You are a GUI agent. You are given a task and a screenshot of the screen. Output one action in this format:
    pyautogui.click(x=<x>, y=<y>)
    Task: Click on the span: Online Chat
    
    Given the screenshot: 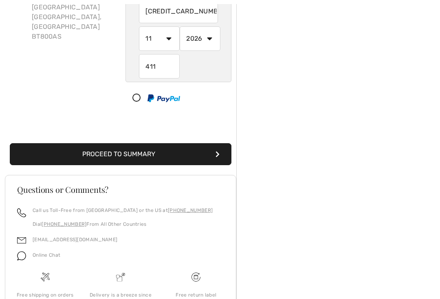 What is the action you would take?
    pyautogui.click(x=46, y=255)
    